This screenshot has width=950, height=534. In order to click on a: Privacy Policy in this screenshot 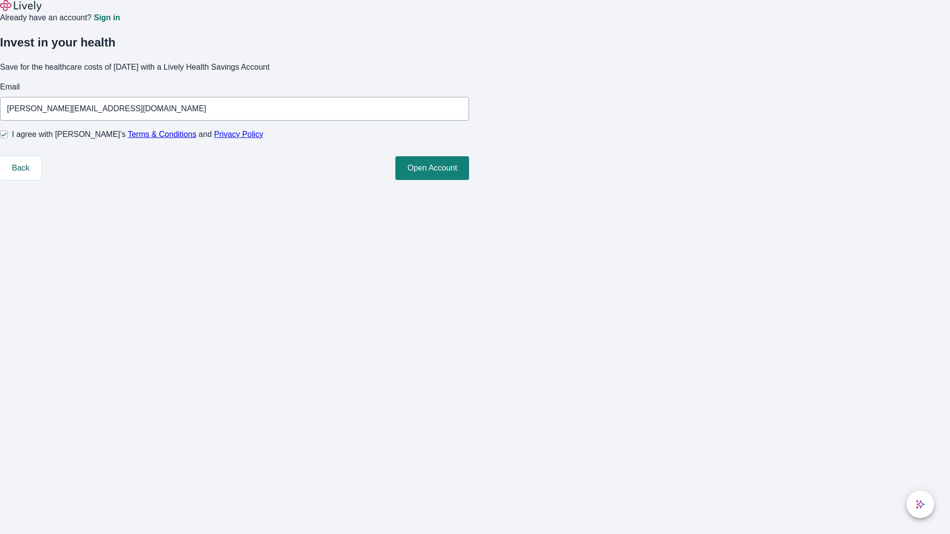, I will do `click(239, 134)`.